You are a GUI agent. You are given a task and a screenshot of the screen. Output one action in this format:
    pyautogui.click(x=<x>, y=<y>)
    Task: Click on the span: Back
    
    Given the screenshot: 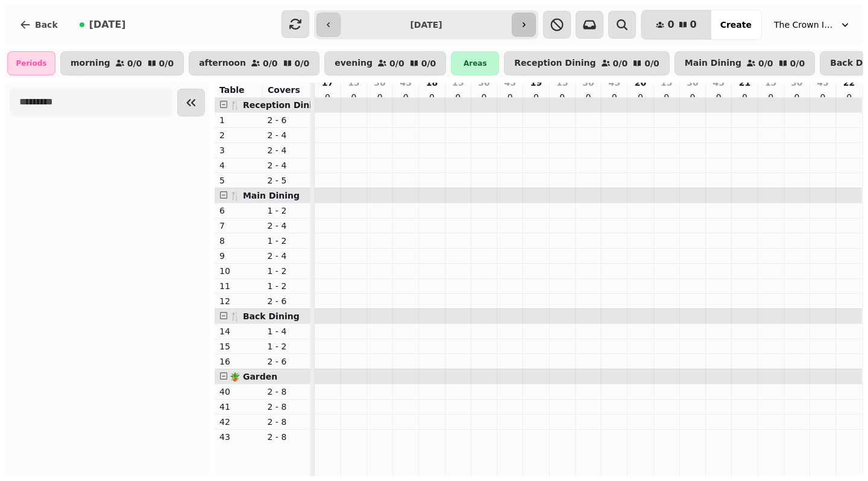 What is the action you would take?
    pyautogui.click(x=47, y=25)
    